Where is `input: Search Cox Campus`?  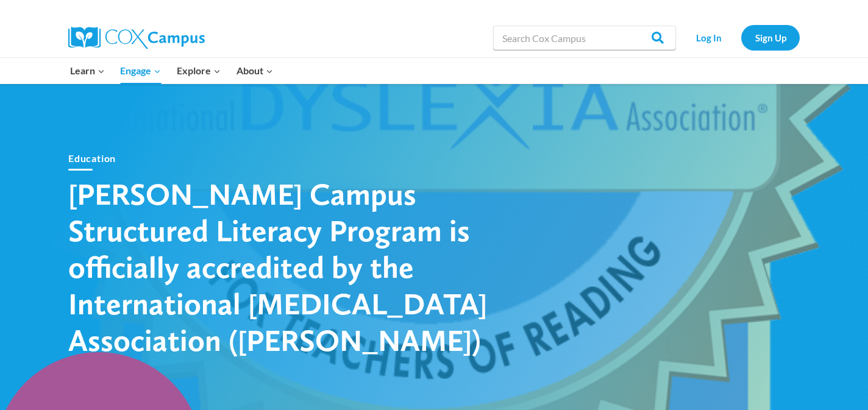 input: Search Cox Campus is located at coordinates (584, 37).